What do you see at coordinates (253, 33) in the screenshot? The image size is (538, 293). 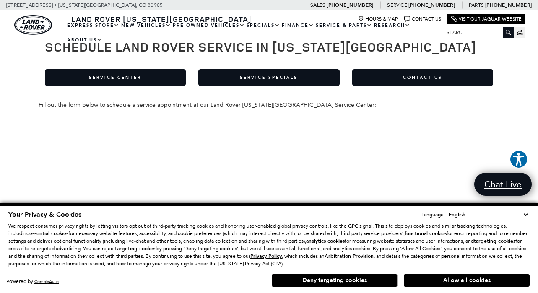 I see `nav: Main Navigation` at bounding box center [253, 33].